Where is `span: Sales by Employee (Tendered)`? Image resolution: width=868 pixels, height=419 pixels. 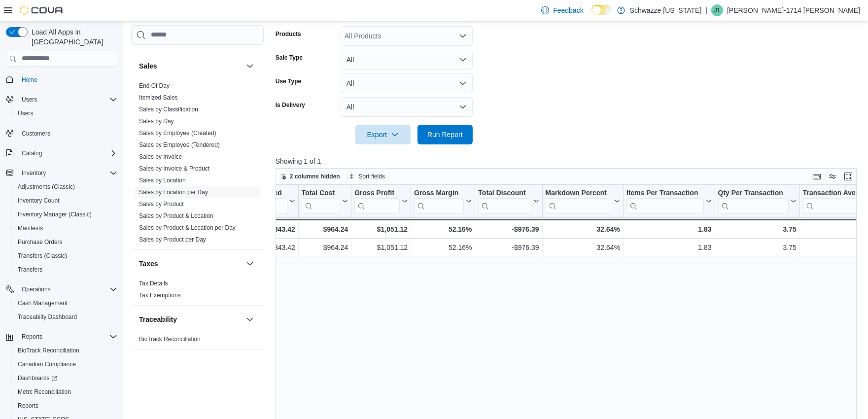 span: Sales by Employee (Tendered) is located at coordinates (180, 145).